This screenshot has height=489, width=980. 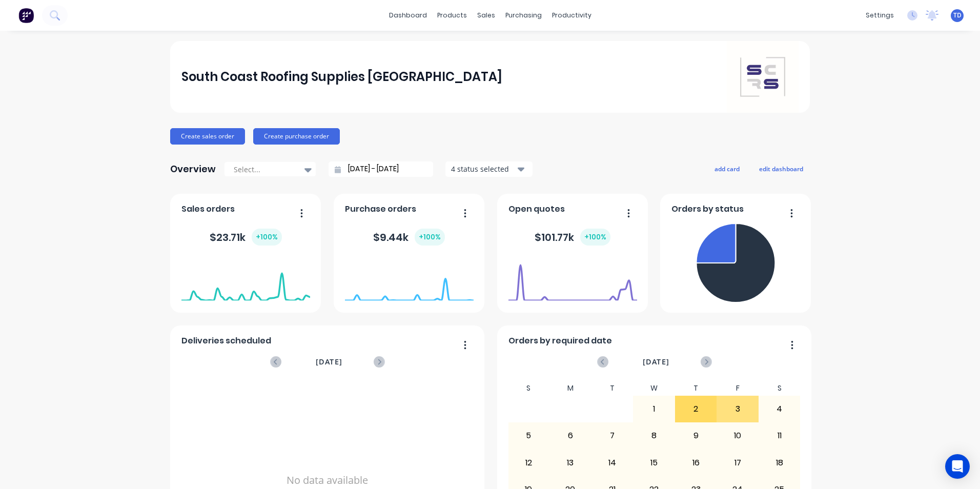 What do you see at coordinates (737, 388) in the screenshot?
I see `div: F` at bounding box center [737, 388].